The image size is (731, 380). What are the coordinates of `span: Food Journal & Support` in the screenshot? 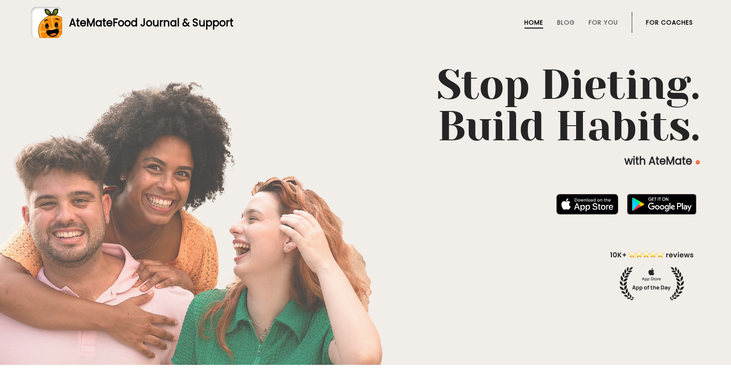 It's located at (173, 22).